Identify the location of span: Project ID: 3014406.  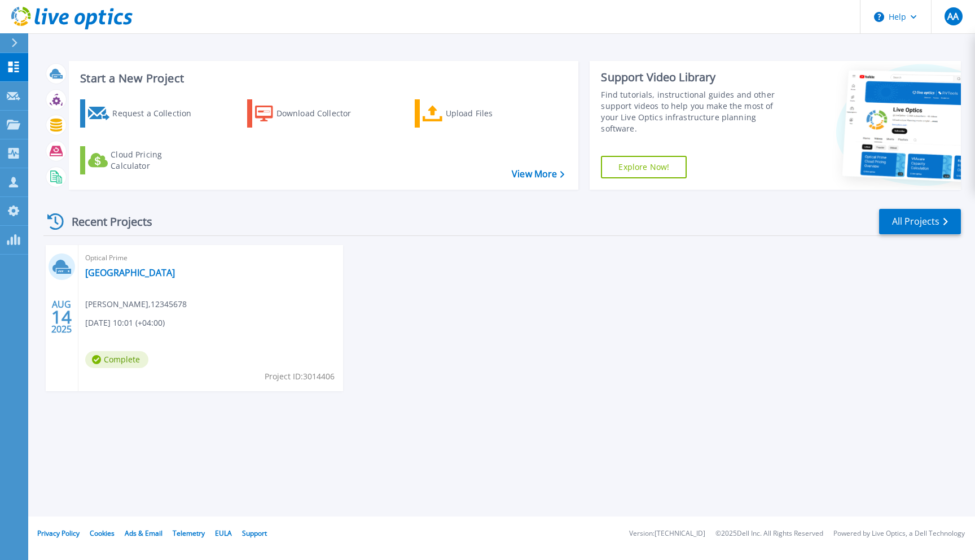
(300, 376).